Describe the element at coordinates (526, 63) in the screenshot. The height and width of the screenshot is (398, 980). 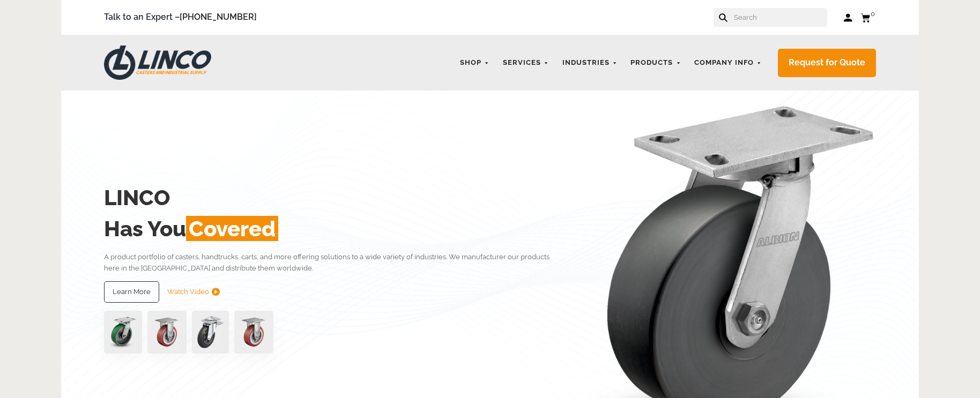
I see `a: Services` at that location.